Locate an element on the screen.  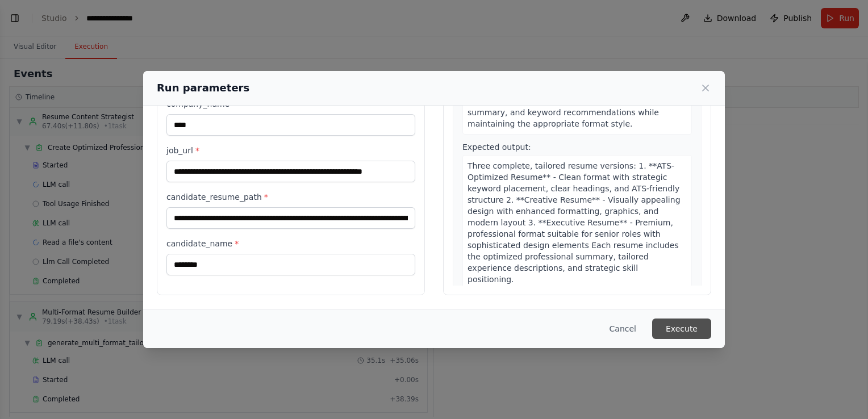
button: Cancel is located at coordinates (623, 329).